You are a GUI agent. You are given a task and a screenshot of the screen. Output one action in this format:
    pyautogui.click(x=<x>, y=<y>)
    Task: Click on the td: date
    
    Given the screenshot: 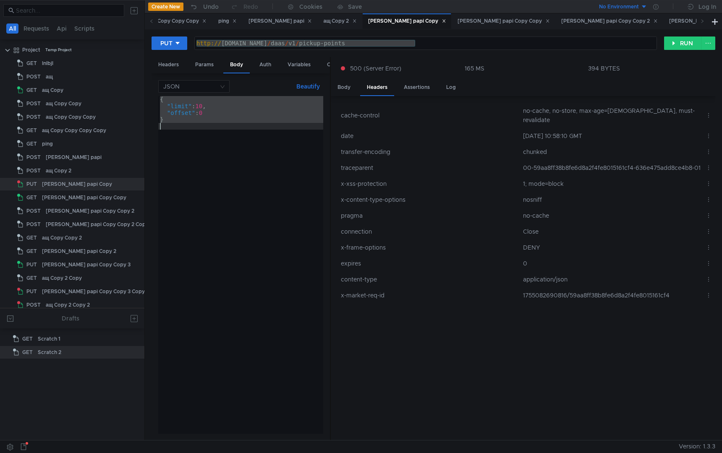 What is the action you would take?
    pyautogui.click(x=428, y=136)
    